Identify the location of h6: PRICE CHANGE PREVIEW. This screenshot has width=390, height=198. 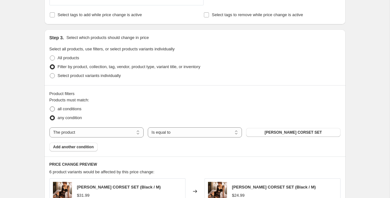
(195, 164).